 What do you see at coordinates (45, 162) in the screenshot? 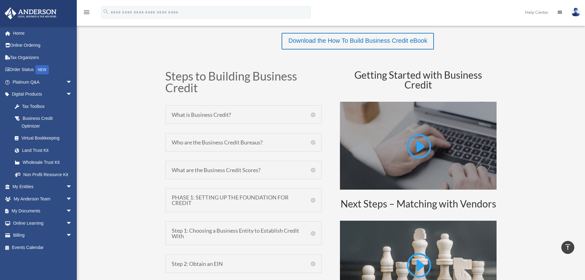
I see `a: Wholesale Trust Kit` at bounding box center [45, 162].